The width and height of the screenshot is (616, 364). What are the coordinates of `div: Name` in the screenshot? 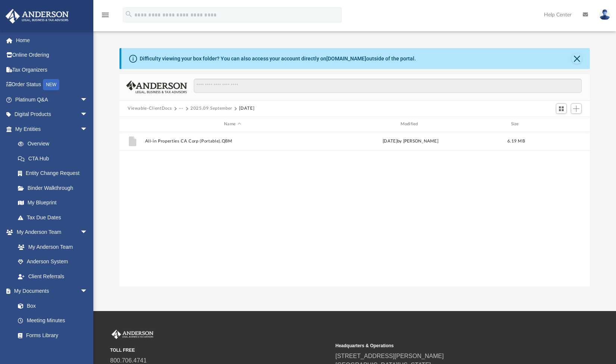 It's located at (232, 124).